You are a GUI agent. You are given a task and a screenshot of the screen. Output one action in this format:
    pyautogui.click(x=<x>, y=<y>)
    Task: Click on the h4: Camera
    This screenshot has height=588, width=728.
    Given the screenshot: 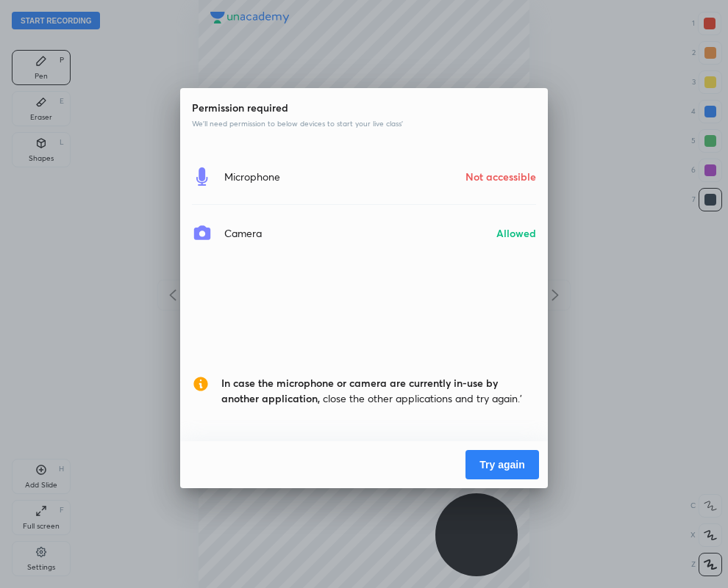 What is the action you would take?
    pyautogui.click(x=243, y=233)
    